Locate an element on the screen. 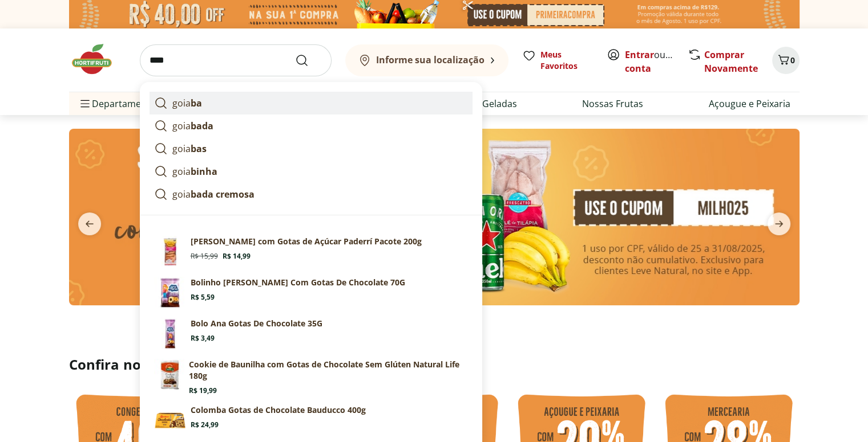 Image resolution: width=868 pixels, height=442 pixels. span: R$ 5,59 is located at coordinates (203, 298).